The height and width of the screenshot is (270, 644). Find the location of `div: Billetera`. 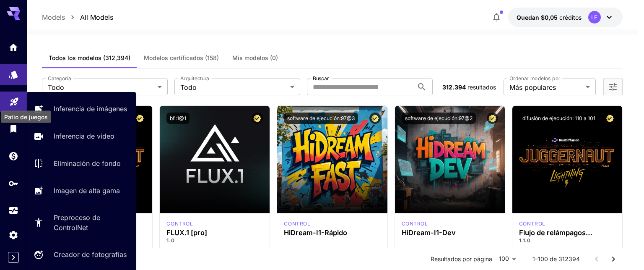

div: Billetera is located at coordinates (13, 156).